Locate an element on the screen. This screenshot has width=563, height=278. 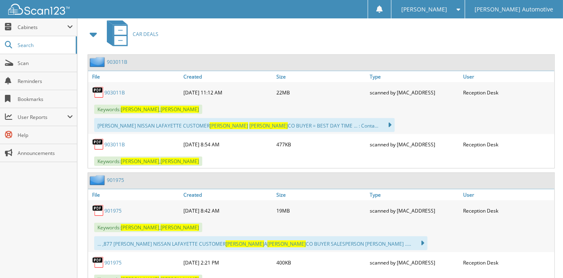
span: Bookmarks is located at coordinates (45, 99).